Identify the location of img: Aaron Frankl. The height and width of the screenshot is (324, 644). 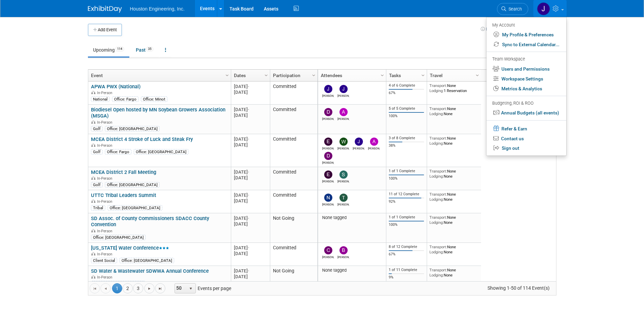
(344, 112).